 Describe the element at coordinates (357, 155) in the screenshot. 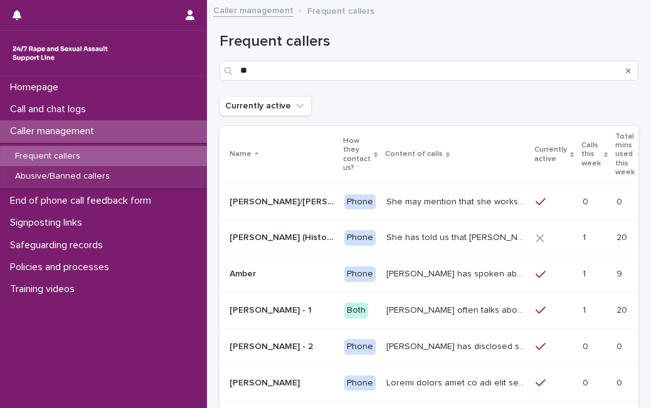

I see `p: How they contact us?` at that location.